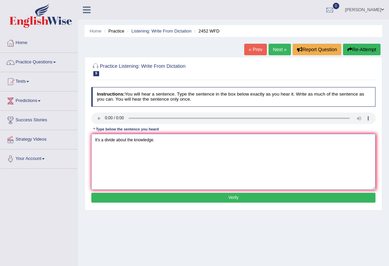 Image resolution: width=389 pixels, height=266 pixels. Describe the element at coordinates (161, 31) in the screenshot. I see `a: Listening: Write From Dictation` at that location.